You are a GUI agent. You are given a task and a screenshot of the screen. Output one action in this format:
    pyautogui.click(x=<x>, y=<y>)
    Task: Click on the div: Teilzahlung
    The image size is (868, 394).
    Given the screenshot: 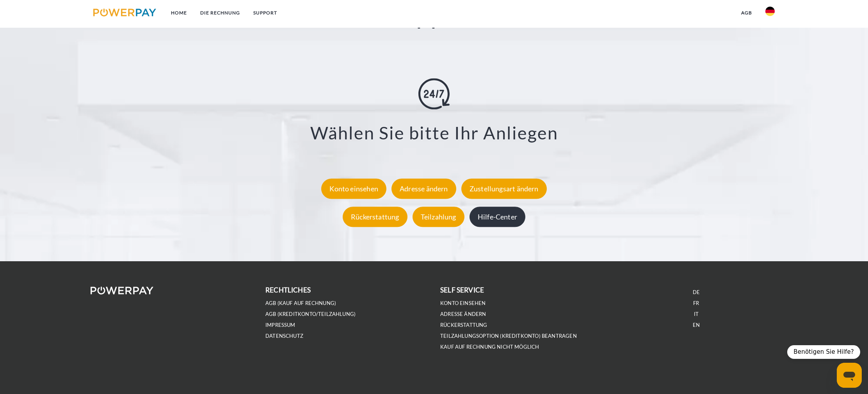 What is the action you would take?
    pyautogui.click(x=438, y=217)
    